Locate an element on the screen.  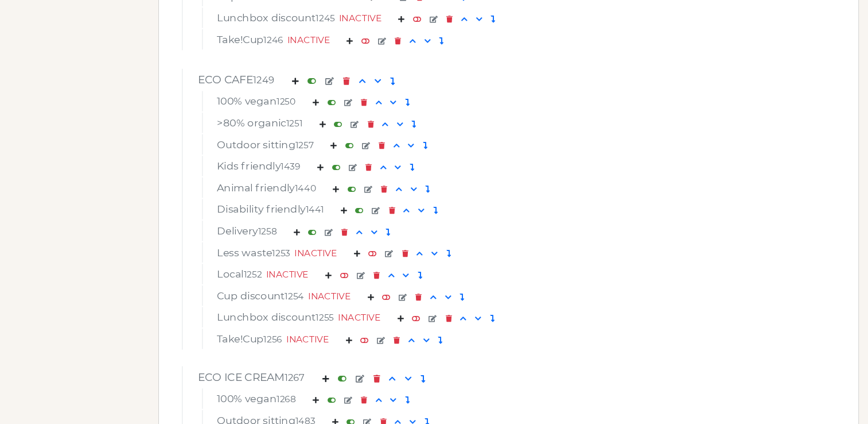
span: Local is located at coordinates (239, 273).